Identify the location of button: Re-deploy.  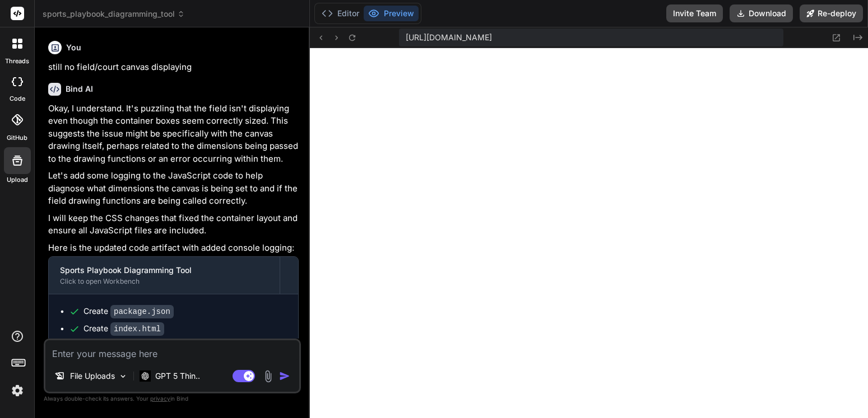
(831, 13).